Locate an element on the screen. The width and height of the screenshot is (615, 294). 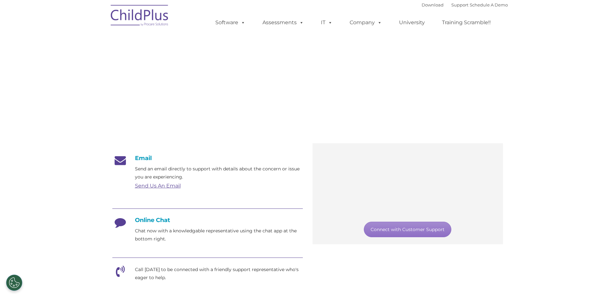
h4: Online Chat is located at coordinates (208, 220).